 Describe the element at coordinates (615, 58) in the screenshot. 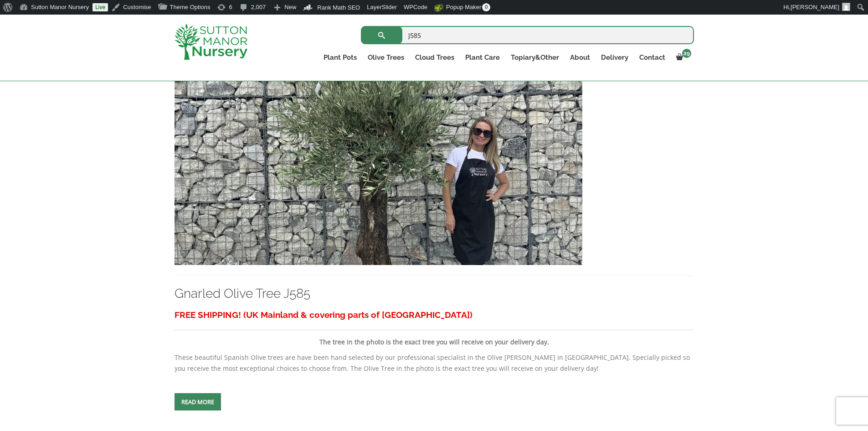

I see `a: Delivery` at that location.